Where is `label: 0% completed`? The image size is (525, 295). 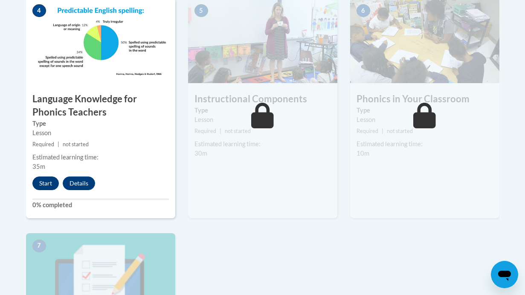
label: 0% completed is located at coordinates (101, 205).